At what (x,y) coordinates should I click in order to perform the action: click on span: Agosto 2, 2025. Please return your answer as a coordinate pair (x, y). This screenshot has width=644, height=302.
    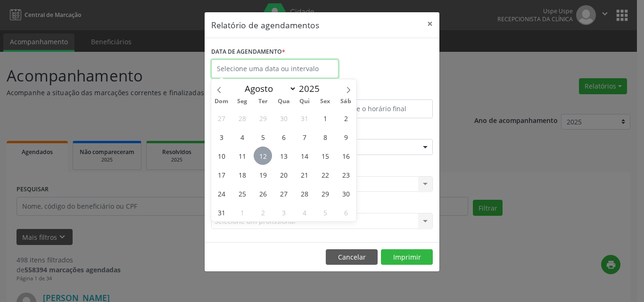
    Looking at the image, I should click on (346, 118).